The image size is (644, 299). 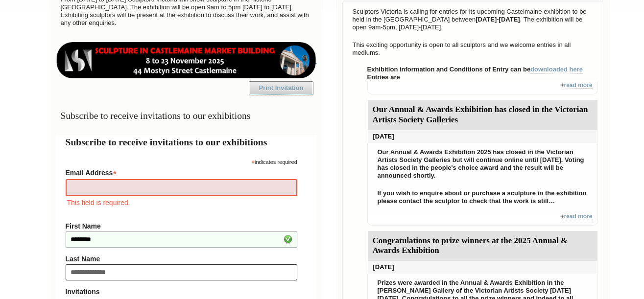 What do you see at coordinates (186, 60) in the screenshot?
I see `img: castlemaine-ldrbd25v2.png` at bounding box center [186, 60].